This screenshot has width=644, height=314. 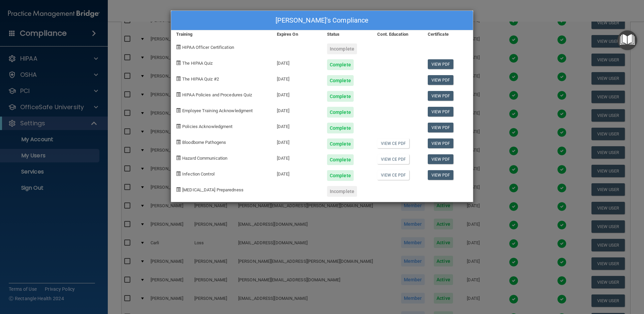 What do you see at coordinates (208, 47) in the screenshot?
I see `span: HIPAA Officer Certification` at bounding box center [208, 47].